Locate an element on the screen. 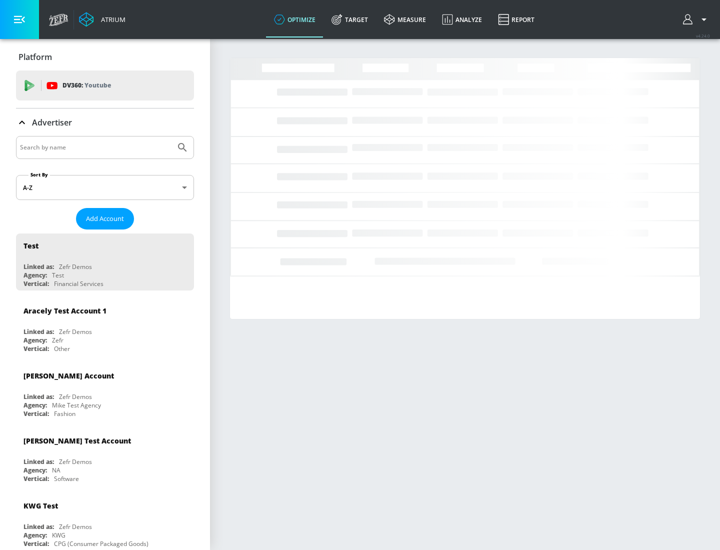 This screenshot has width=720, height=550. a: measure is located at coordinates (405, 20).